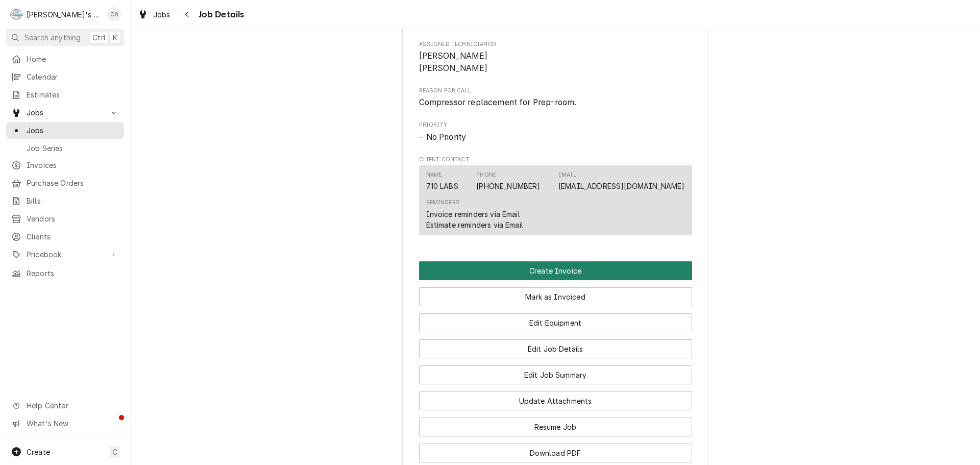  Describe the element at coordinates (475, 225) in the screenshot. I see `div: Estimate reminders via Email` at that location.